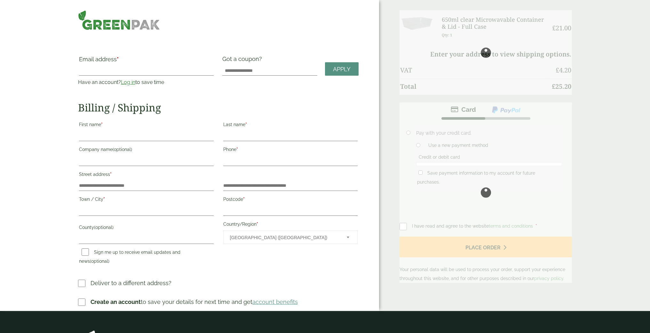 Image resolution: width=650 pixels, height=333 pixels. Describe the element at coordinates (146, 151) in the screenshot. I see `label: Company name` at that location.